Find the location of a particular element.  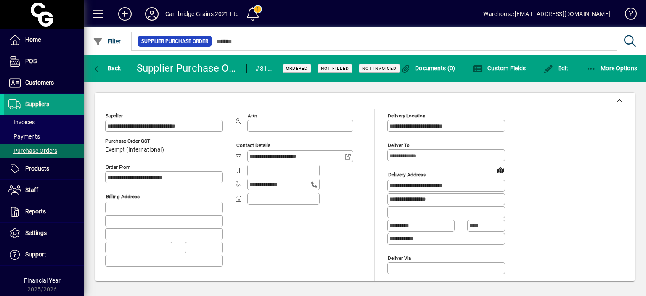

button: Profile is located at coordinates (152, 14).